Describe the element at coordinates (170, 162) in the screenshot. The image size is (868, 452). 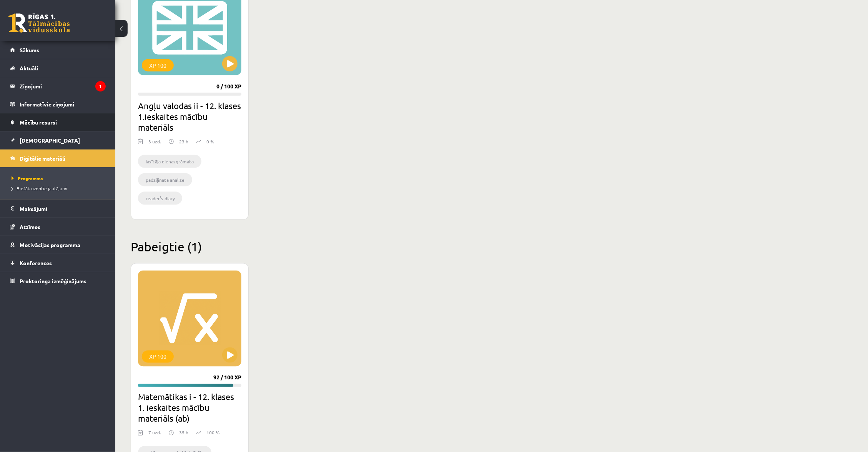
I see `li: lasītāja dienasgrāmata` at that location.